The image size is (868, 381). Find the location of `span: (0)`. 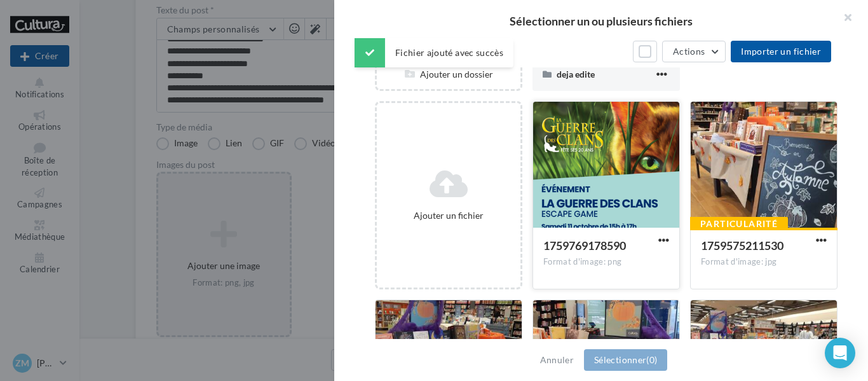

span: (0) is located at coordinates (651, 359).